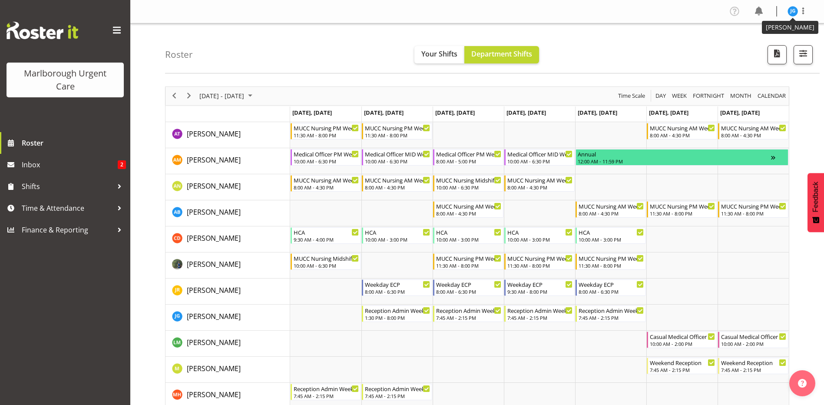 This screenshot has width=824, height=405. I want to click on div: Medical Officer PM Weekday, so click(469, 154).